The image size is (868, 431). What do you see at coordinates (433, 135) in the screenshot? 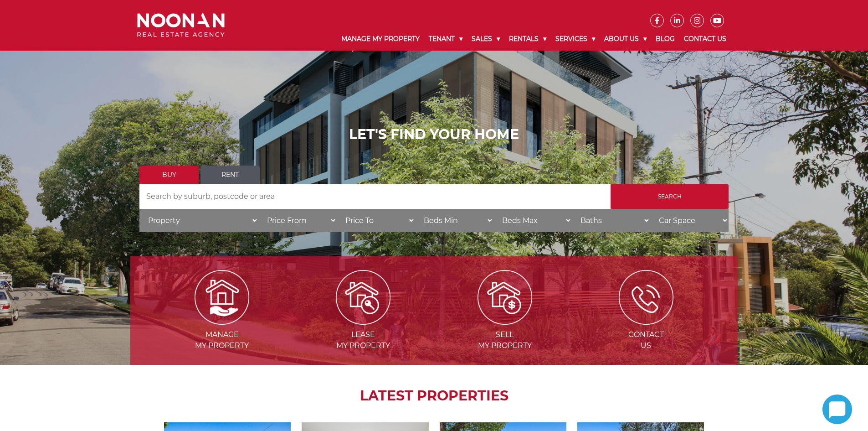
I see `h1: LET'S FIND YOUR HOME` at bounding box center [433, 135].